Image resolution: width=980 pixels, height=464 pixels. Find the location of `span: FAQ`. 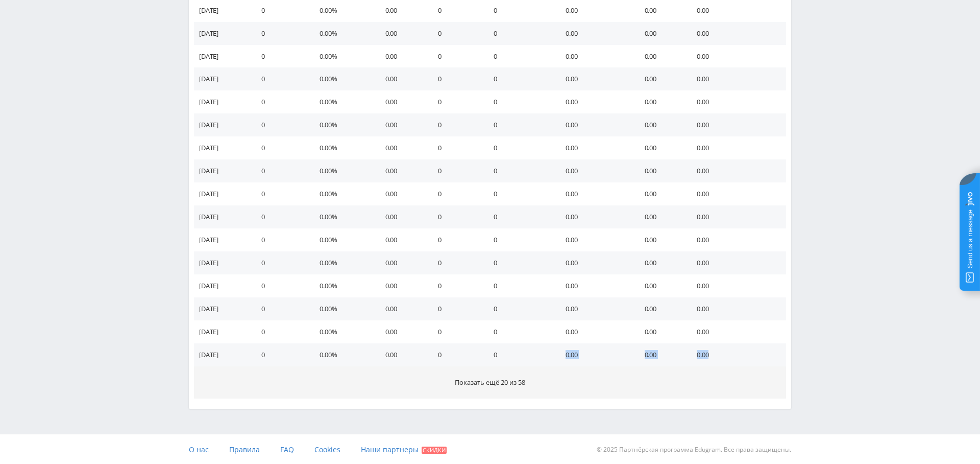

span: FAQ is located at coordinates (287, 449).